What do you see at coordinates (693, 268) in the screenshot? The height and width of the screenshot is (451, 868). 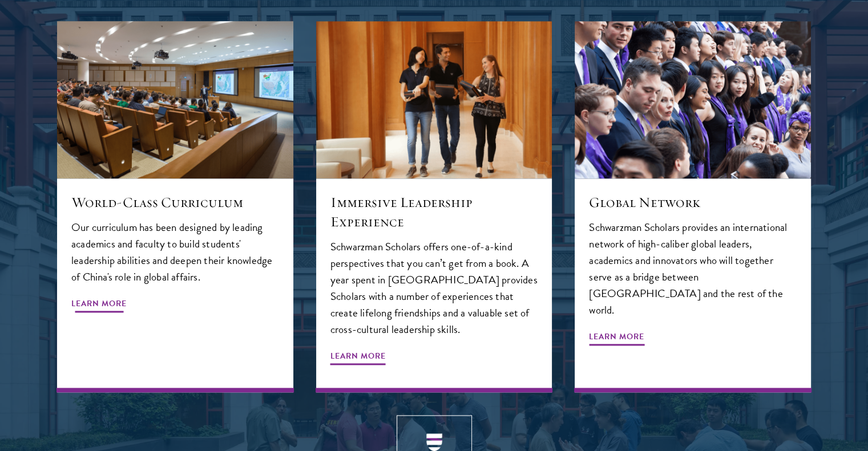 I see `p: Schwarzman Scholars provides an international network of high-caliber global leaders, academics a...` at bounding box center [693, 268].